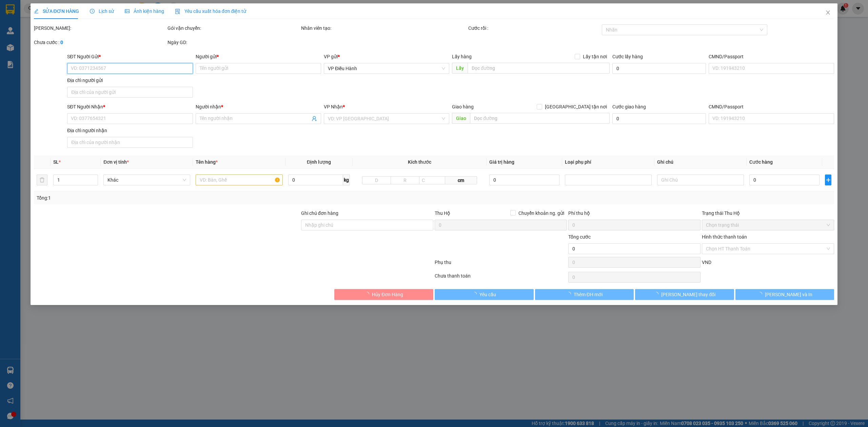  What do you see at coordinates (129, 93) in the screenshot?
I see `input: Địa chỉ của người gửi` at bounding box center [129, 93].